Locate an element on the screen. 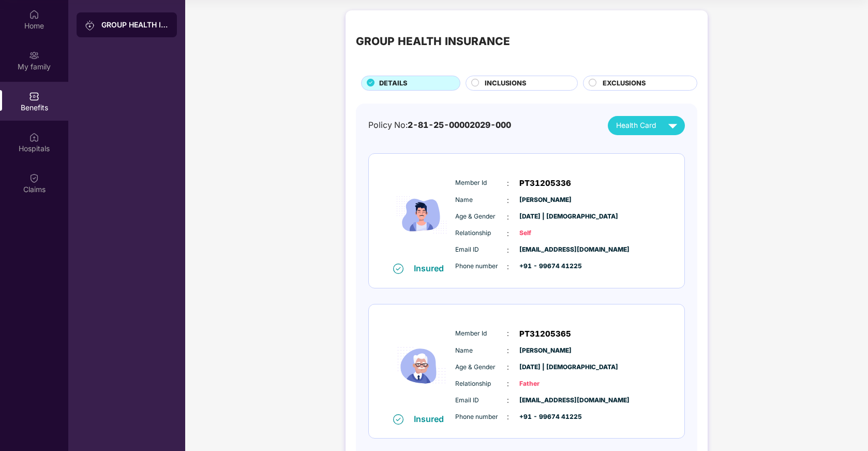  div: Policy No: is located at coordinates (439, 125).